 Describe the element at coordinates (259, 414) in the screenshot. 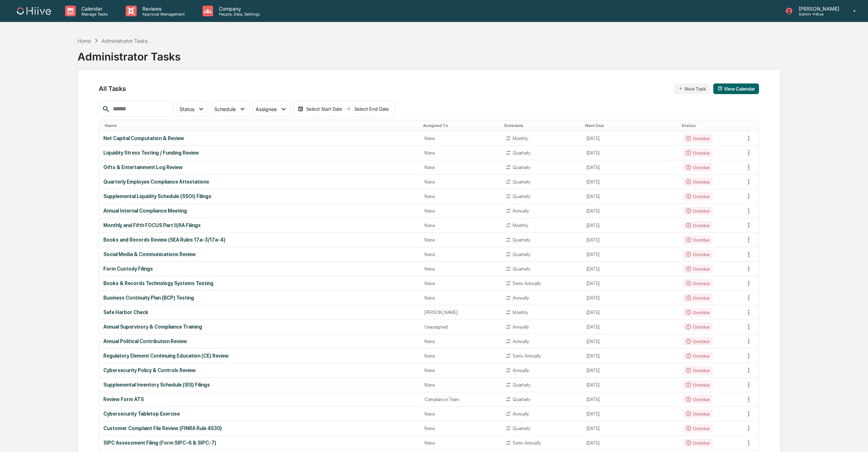

I see `div: Cybersecurity Tabletop Exercise` at that location.